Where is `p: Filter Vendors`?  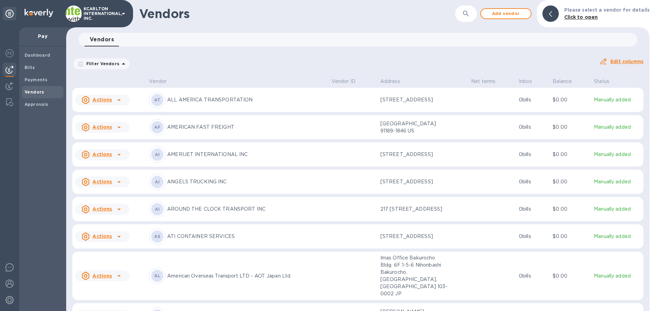
p: Filter Vendors is located at coordinates (101, 63).